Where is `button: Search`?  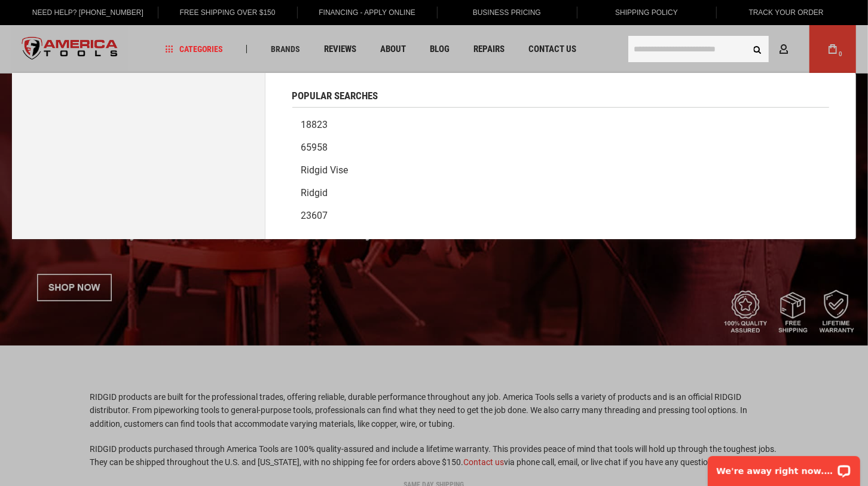
button: Search is located at coordinates (758, 49).